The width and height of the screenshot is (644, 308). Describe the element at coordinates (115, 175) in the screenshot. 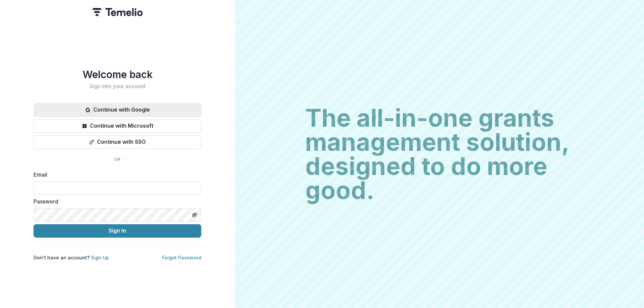

I see `label: Email` at that location.